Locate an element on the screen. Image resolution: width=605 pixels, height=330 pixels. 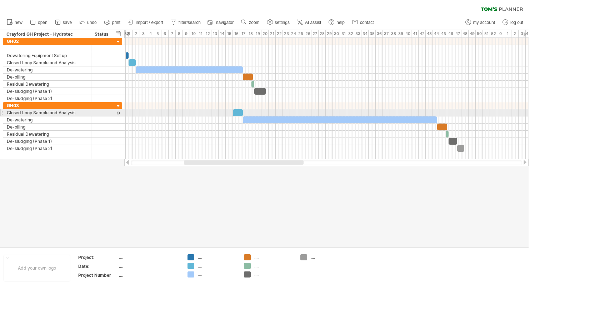
div: 43 is located at coordinates (429, 34).